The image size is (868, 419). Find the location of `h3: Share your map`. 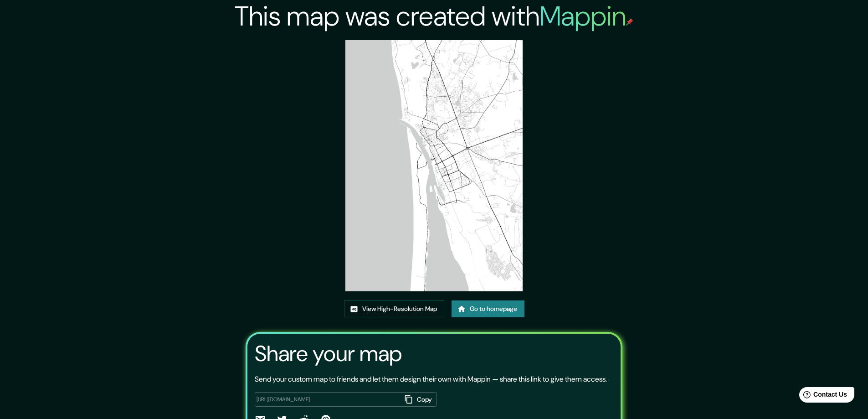

h3: Share your map is located at coordinates (328, 354).